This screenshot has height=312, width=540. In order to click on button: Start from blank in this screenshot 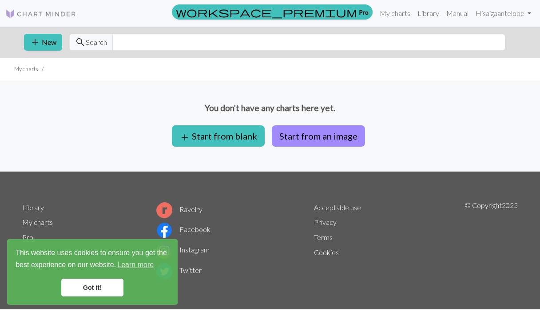, I will do `click(218, 136)`.